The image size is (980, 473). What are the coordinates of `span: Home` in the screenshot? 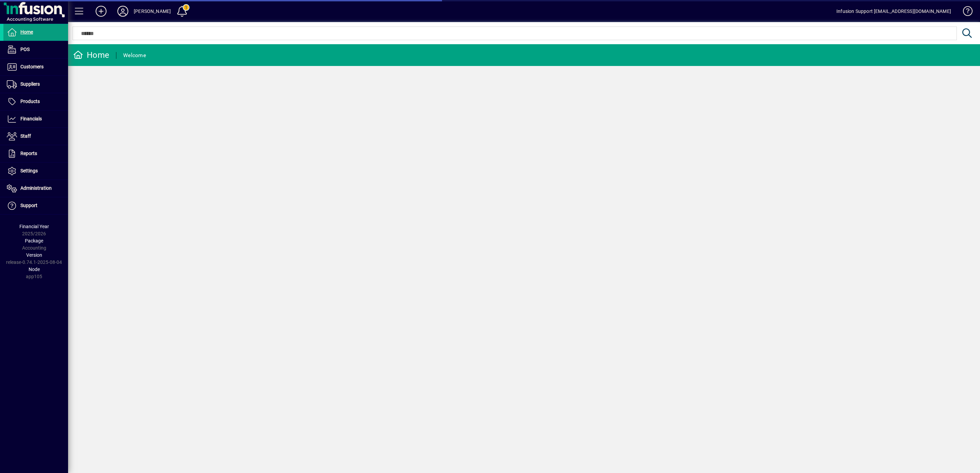 It's located at (27, 32).